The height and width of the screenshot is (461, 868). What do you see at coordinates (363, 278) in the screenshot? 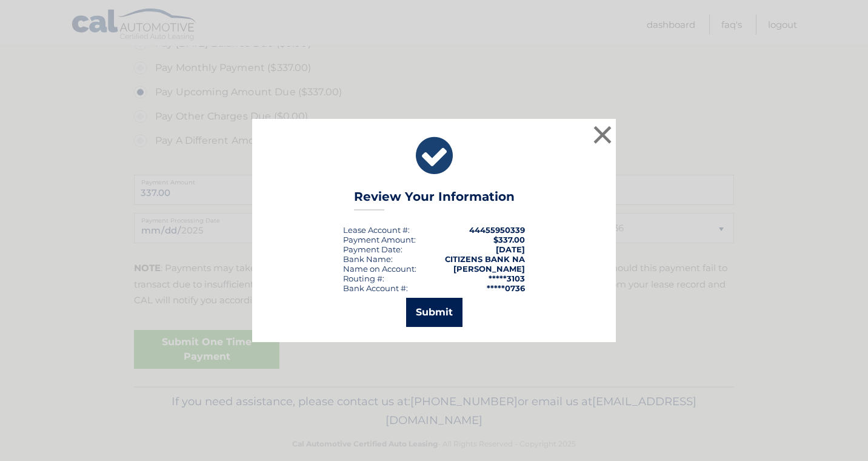
I see `div: Routing #:` at bounding box center [363, 278].